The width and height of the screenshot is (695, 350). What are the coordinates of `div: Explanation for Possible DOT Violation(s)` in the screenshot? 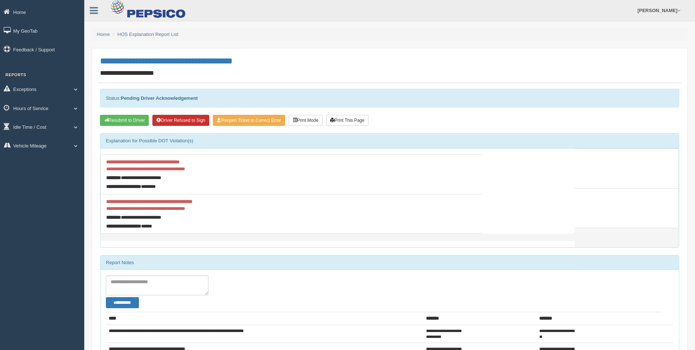 It's located at (390, 141).